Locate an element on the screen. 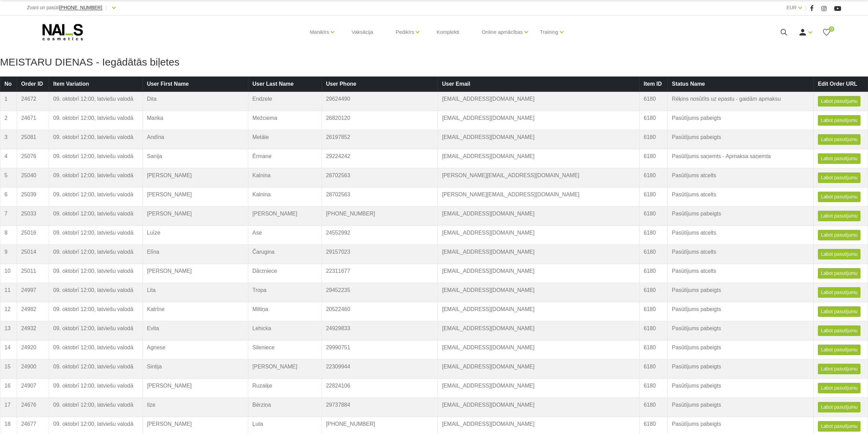  td: Elīna is located at coordinates (195, 255).